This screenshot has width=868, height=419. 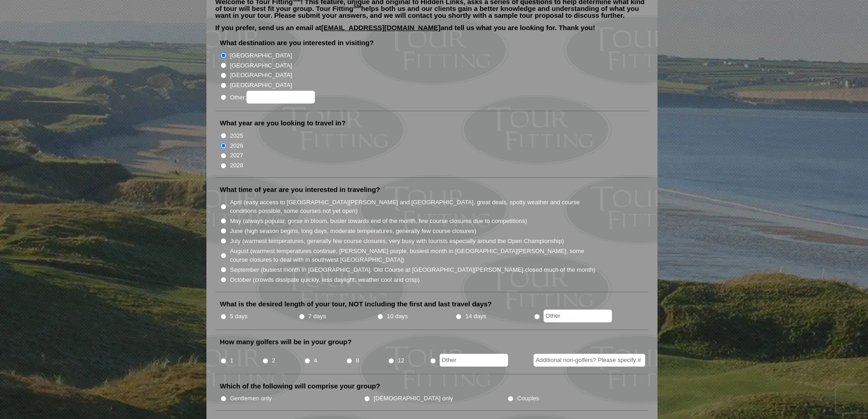 I want to click on label: 2028, so click(x=237, y=165).